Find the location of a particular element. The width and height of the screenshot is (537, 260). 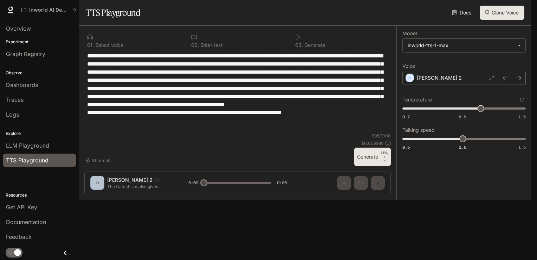

p: CTRL + is located at coordinates (385, 154).